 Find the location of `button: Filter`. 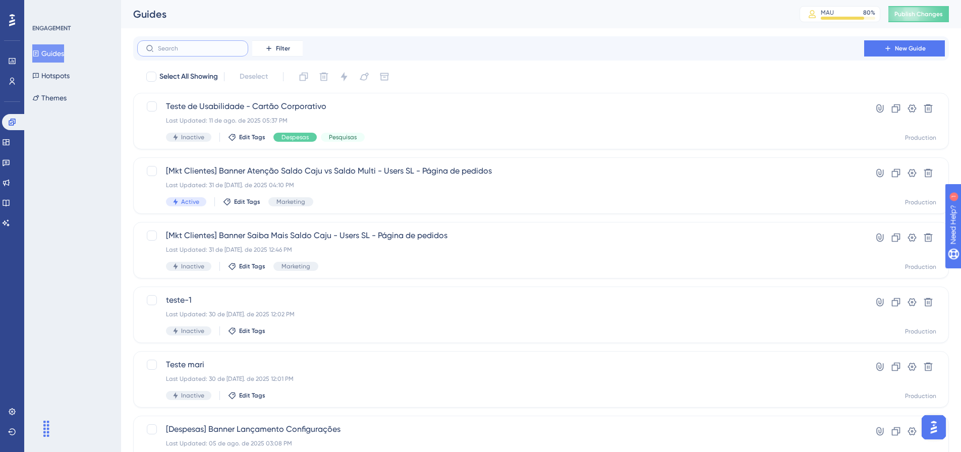

button: Filter is located at coordinates (278, 48).